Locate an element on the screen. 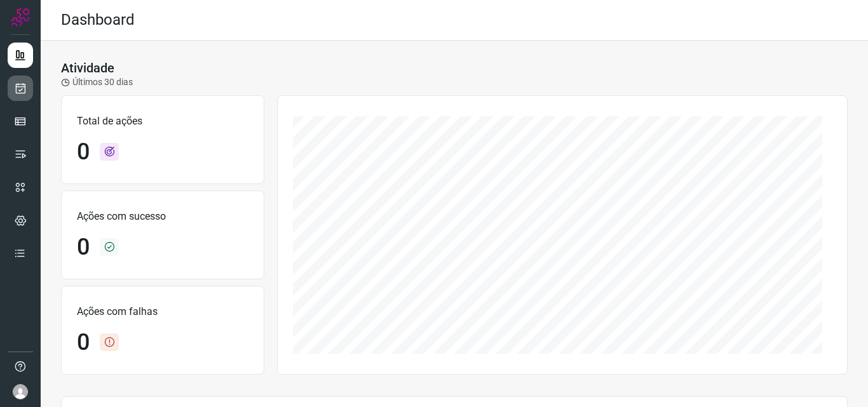  img: avatar-user-boy.jpg is located at coordinates (20, 392).